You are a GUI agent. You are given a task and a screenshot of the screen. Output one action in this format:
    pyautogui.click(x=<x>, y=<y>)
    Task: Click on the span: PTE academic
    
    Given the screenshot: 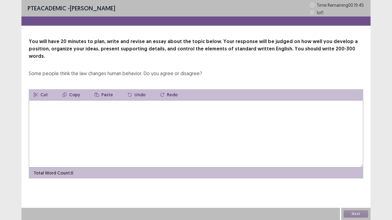 What is the action you would take?
    pyautogui.click(x=47, y=8)
    